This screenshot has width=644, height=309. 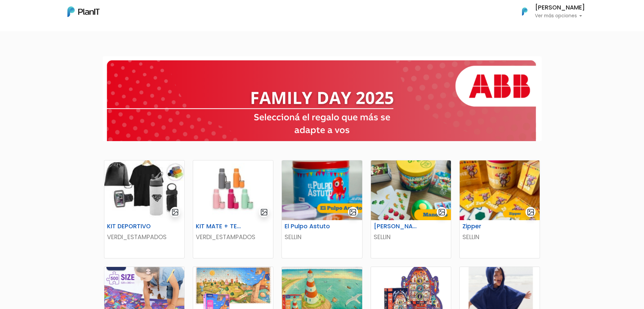 What do you see at coordinates (560, 16) in the screenshot?
I see `p: Ver más opciones` at bounding box center [560, 16].